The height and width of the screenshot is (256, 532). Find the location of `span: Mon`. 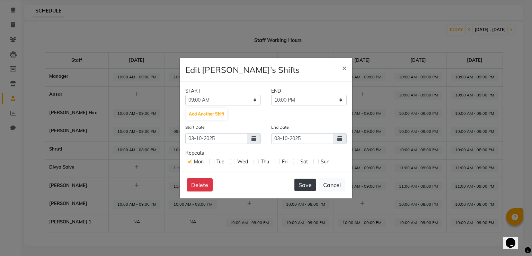

span: Mon is located at coordinates (199, 161).